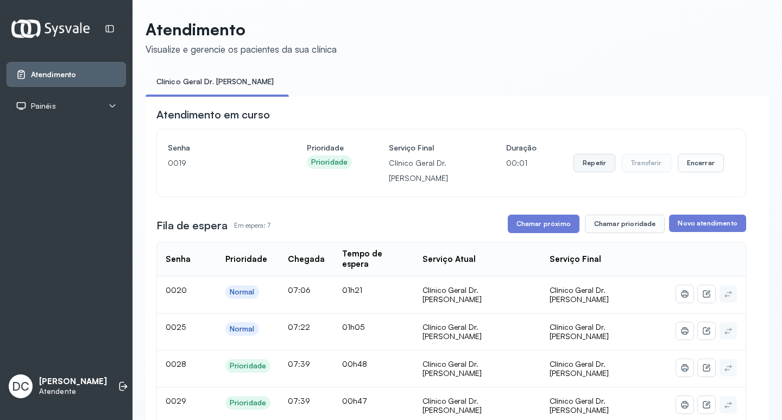 This screenshot has width=782, height=420. I want to click on span: Painéis, so click(43, 106).